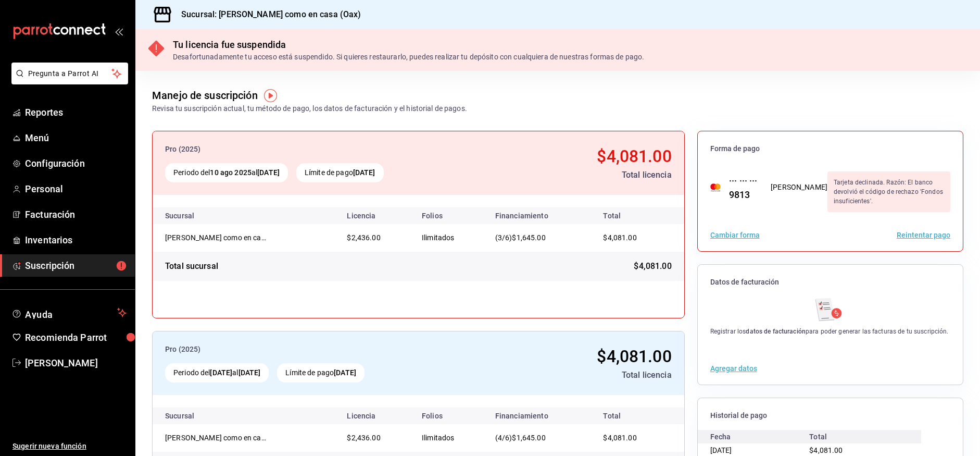 The width and height of the screenshot is (980, 456). Describe the element at coordinates (739, 187) in the screenshot. I see `div: ··· ··· ··· 9813` at that location.